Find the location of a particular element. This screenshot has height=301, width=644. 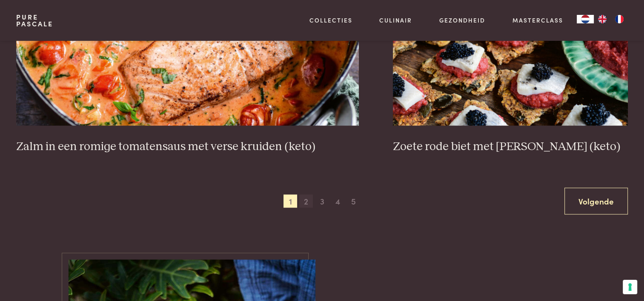

button: Uw voorkeuren voor toestemming voor trackingtechnologieën is located at coordinates (630, 287).